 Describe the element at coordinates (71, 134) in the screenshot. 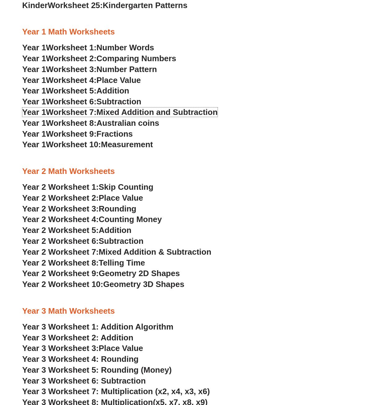

I see `span: Worksheet 9:` at that location.